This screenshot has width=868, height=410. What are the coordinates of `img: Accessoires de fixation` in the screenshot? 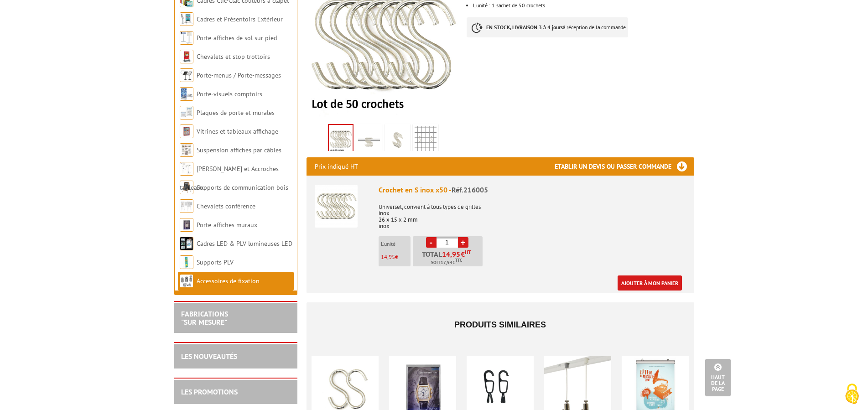 It's located at (187, 281).